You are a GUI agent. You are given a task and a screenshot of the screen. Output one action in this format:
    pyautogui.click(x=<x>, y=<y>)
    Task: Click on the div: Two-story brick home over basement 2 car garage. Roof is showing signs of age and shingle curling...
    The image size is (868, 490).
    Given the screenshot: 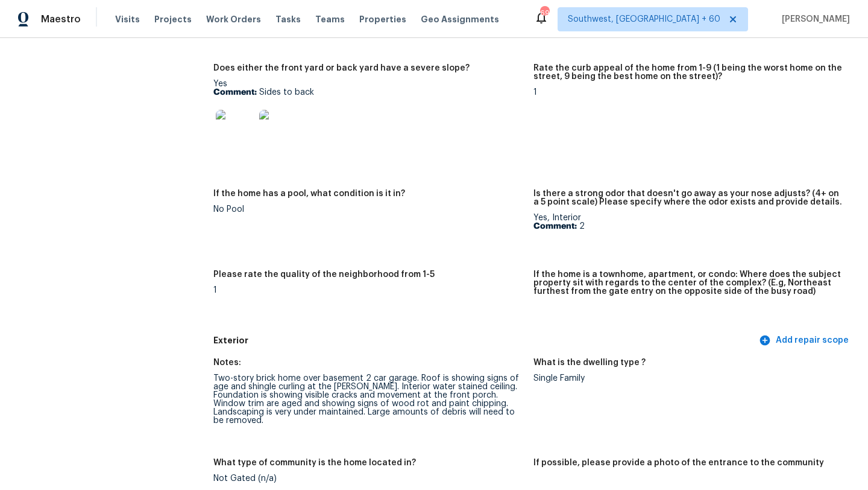 What is the action you would take?
    pyautogui.click(x=368, y=399)
    